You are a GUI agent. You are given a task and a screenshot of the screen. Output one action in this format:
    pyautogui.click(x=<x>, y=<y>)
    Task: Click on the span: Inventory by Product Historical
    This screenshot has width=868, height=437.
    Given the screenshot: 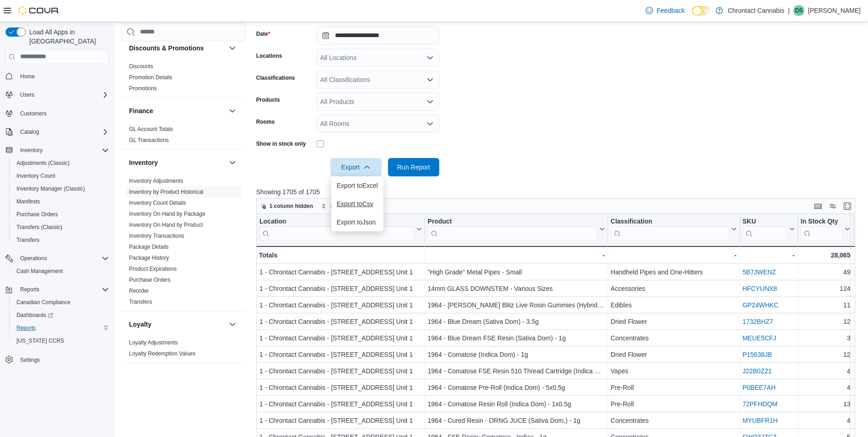 What is the action you would take?
    pyautogui.click(x=166, y=192)
    